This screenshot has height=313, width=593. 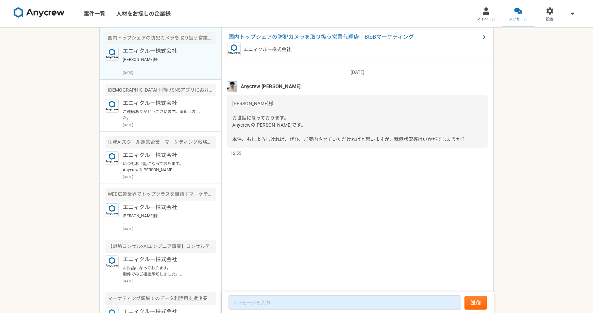 What do you see at coordinates (161, 246) in the screenshot?
I see `div: 【戦略コンサル×AIエンジニア事業】コンサルティング統括部長職（COO候補）` at bounding box center [161, 246].